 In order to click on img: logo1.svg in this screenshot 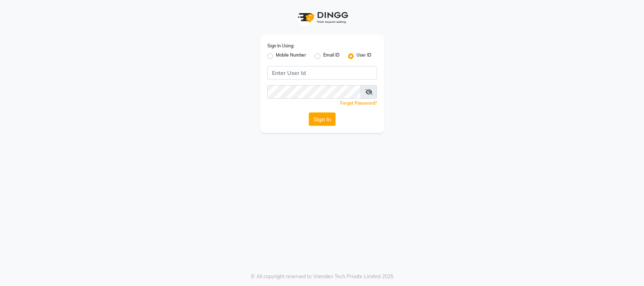, I will do `click(322, 17)`.